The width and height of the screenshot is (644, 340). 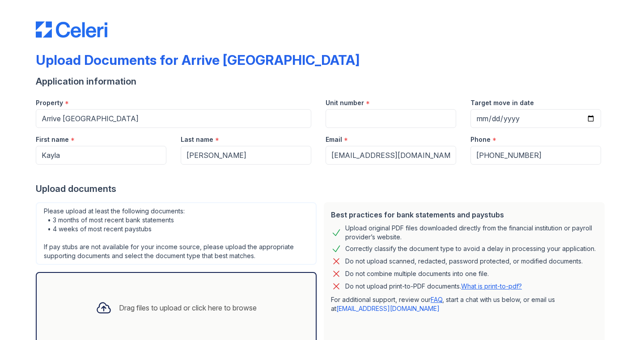 What do you see at coordinates (433, 286) in the screenshot?
I see `p: Do not upload print-to-PDF documents.` at bounding box center [433, 286].